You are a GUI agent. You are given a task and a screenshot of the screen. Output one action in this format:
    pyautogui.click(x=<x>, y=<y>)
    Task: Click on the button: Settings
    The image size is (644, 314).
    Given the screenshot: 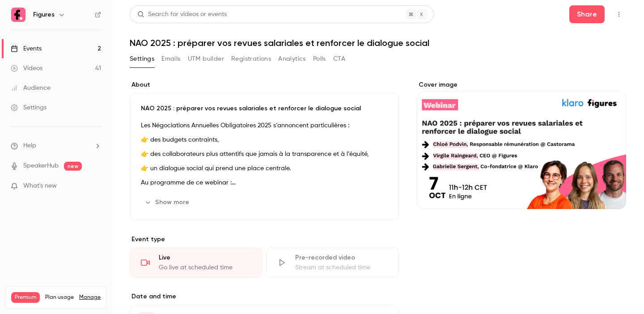 What is the action you would take?
    pyautogui.click(x=142, y=59)
    